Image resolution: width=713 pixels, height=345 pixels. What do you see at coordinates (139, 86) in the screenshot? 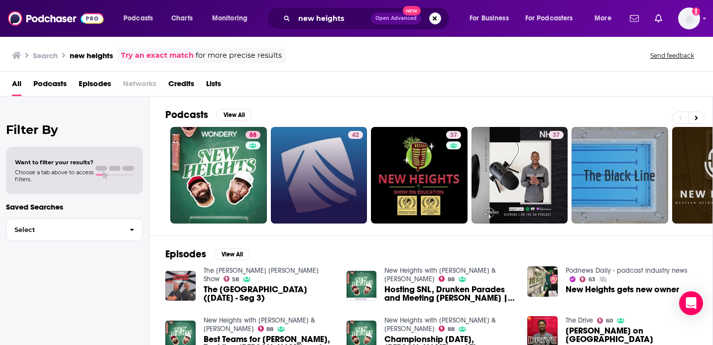
I see `span: Networks` at bounding box center [139, 86].